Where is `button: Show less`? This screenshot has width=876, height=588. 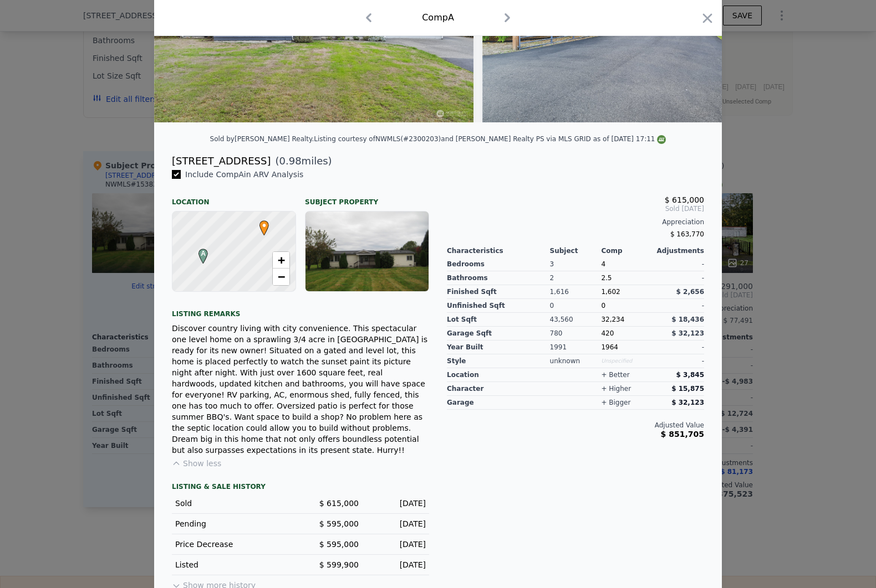 button: Show less is located at coordinates (196, 463).